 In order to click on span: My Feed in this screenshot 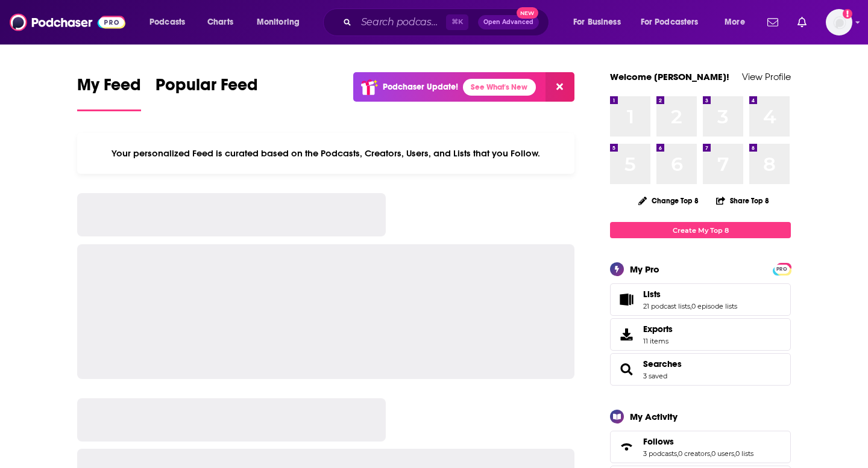, I will do `click(109, 88)`.